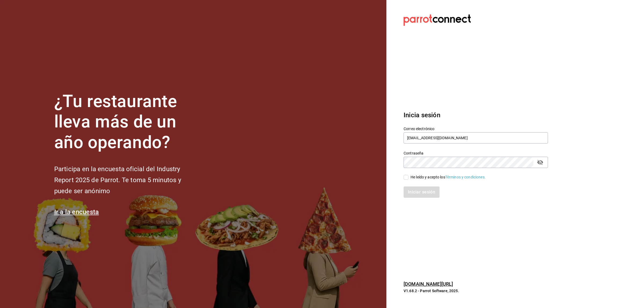  Describe the element at coordinates (476, 138) in the screenshot. I see `input: Ingresa tu correo electrónico` at that location.